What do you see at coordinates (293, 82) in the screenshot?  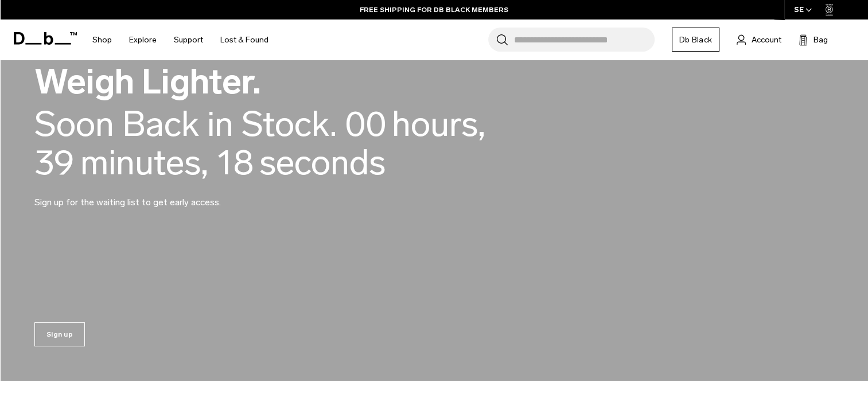 I see `h2: Weigh Lighter.` at bounding box center [293, 82].